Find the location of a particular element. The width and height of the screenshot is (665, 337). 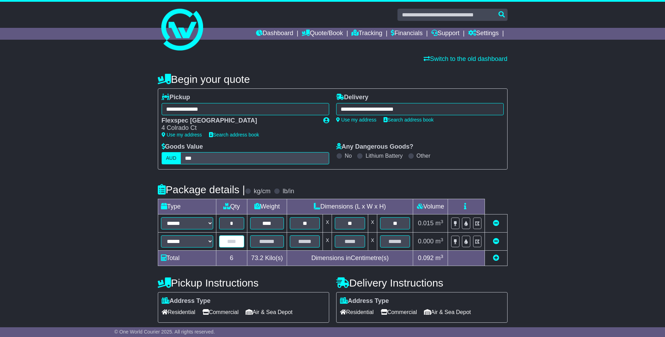

a: Switch to the old dashboard is located at coordinates (465, 59).